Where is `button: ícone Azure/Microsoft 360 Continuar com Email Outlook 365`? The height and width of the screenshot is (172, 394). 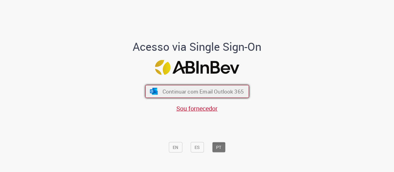 button: ícone Azure/Microsoft 360 Continuar com Email Outlook 365 is located at coordinates (197, 91).